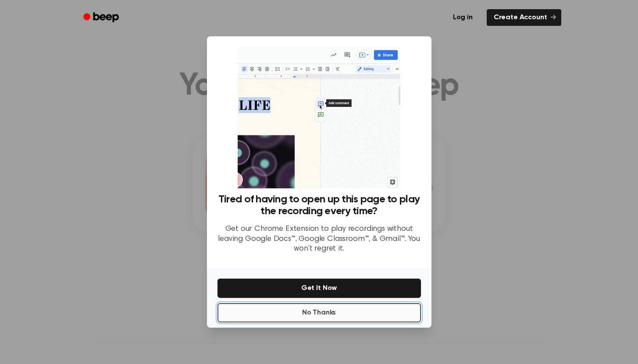  Describe the element at coordinates (463, 18) in the screenshot. I see `a: Log in` at that location.